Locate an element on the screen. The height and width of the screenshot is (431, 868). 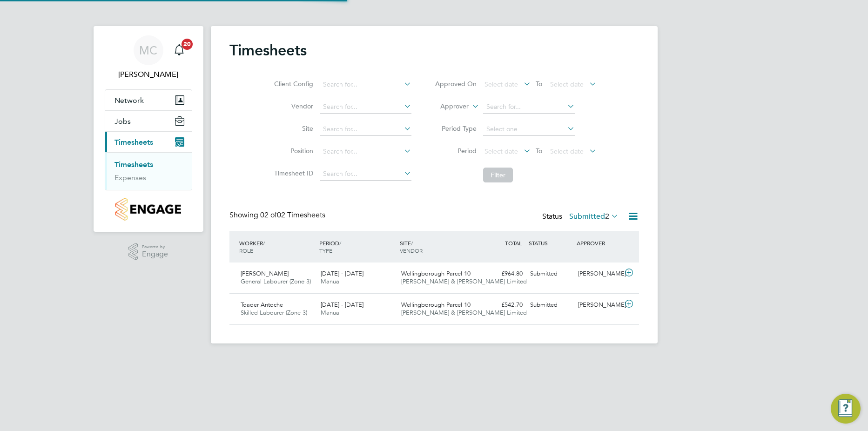
img: countryside-properties-logo-retina.png is located at coordinates (148, 209).